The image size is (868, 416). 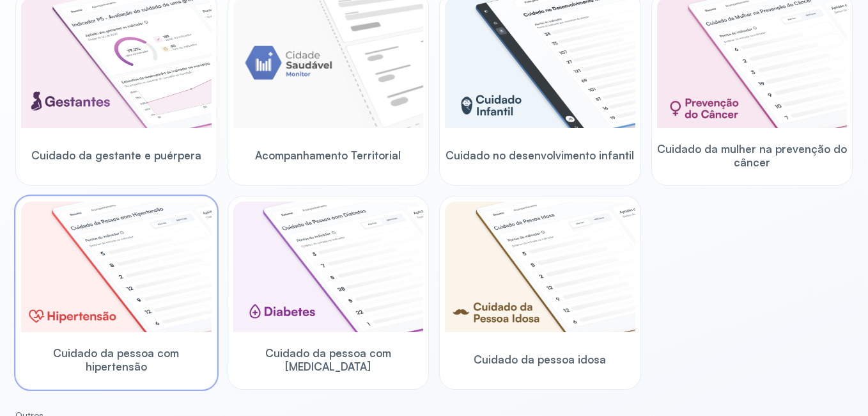 I want to click on span: Cuidado da pessoa idosa, so click(x=540, y=359).